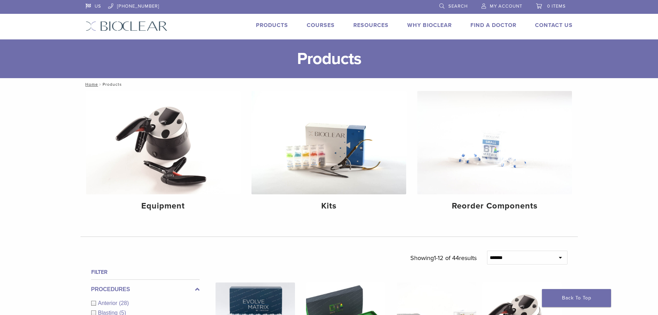 Image resolution: width=658 pixels, height=315 pixels. I want to click on nav: Products, so click(329, 84).